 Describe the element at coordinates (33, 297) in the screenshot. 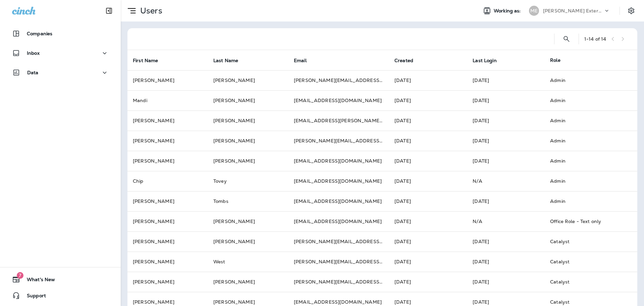

I see `span: Support` at that location.